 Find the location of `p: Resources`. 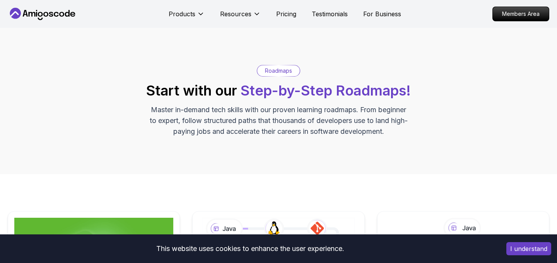

p: Resources is located at coordinates (236, 14).